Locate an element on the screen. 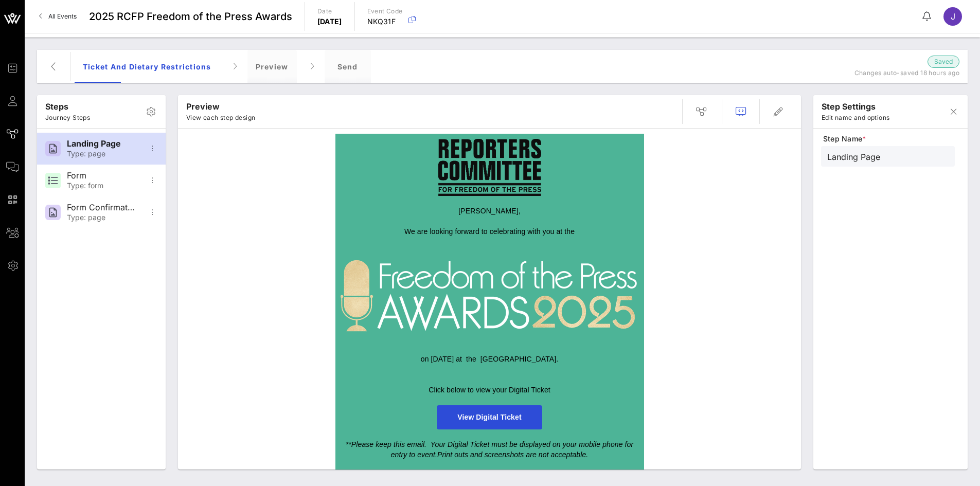  p: Journey Steps is located at coordinates (67, 118).